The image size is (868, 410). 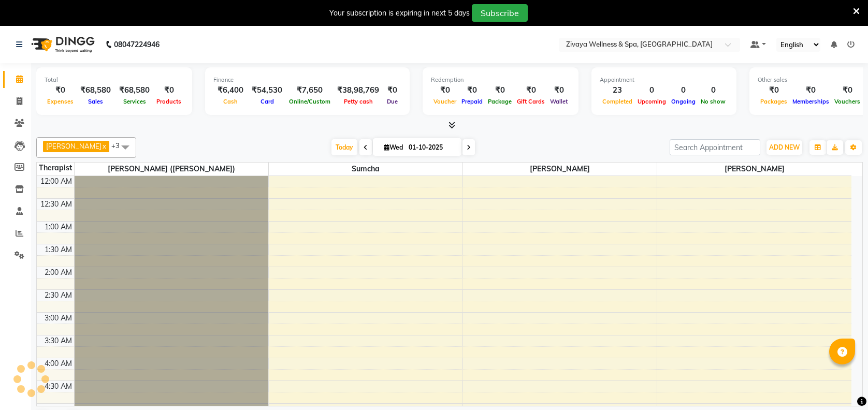 I want to click on div: Your subscription is expiring in next 5 days, so click(x=399, y=13).